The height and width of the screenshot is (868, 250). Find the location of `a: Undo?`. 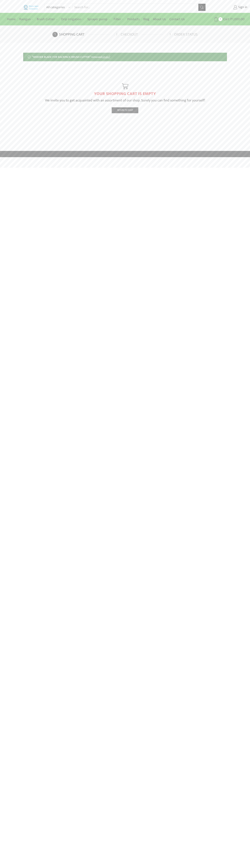

a: Undo? is located at coordinates (106, 57).